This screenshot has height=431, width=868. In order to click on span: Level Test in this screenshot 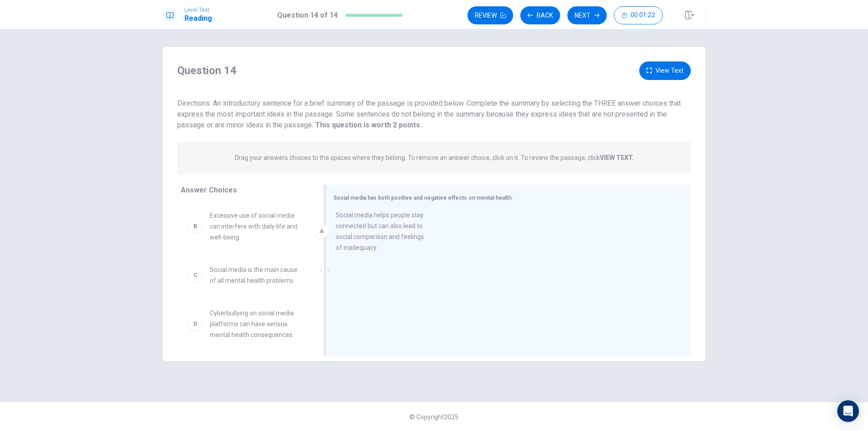, I will do `click(198, 10)`.